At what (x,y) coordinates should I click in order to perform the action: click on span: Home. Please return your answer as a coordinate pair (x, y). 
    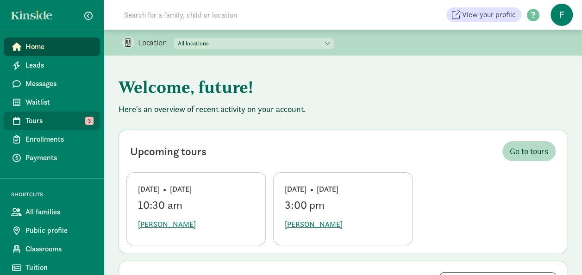
    Looking at the image, I should click on (59, 47).